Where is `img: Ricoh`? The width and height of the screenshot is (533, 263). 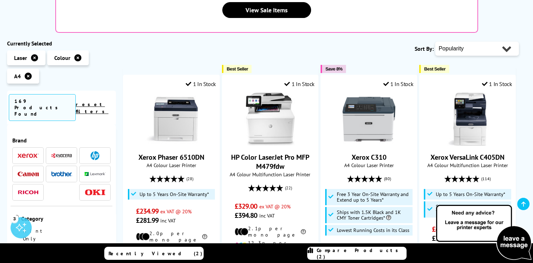 img: Ricoh is located at coordinates (28, 192).